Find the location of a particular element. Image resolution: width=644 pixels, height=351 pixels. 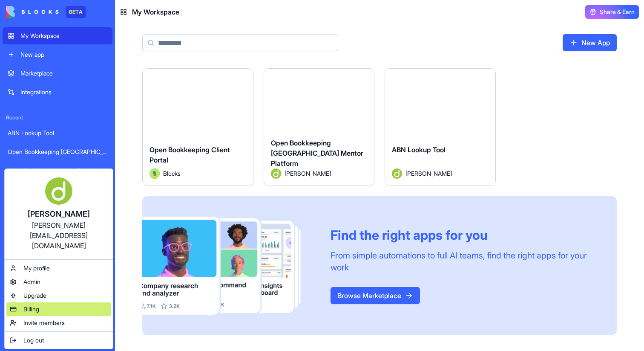

div: Open Bookkeeping Client Portal is located at coordinates (58, 171).